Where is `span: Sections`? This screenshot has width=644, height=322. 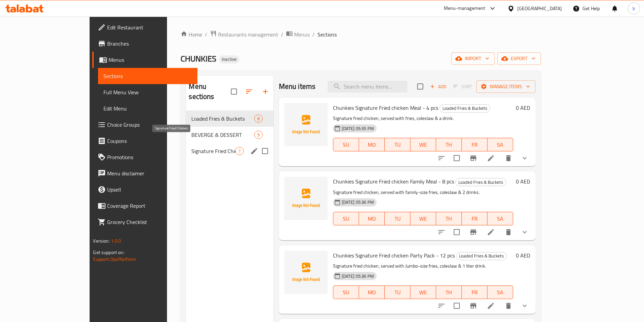
span: Sections is located at coordinates (327, 34).